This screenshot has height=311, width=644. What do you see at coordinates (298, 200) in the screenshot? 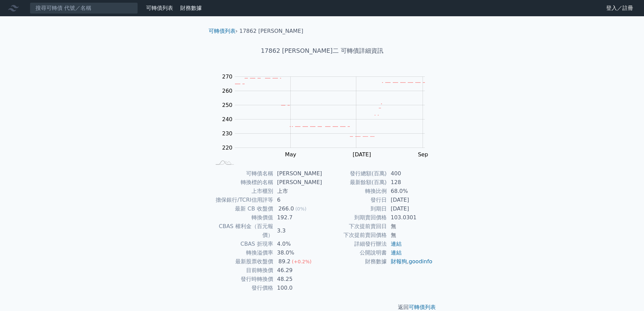
I see `td: 6` at bounding box center [298, 200].